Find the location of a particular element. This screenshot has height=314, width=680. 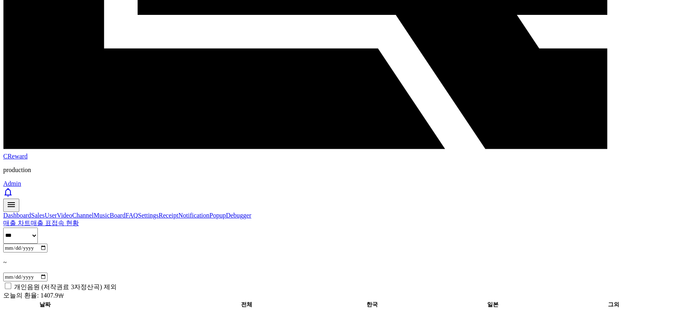

th: 일본 is located at coordinates (492, 305).